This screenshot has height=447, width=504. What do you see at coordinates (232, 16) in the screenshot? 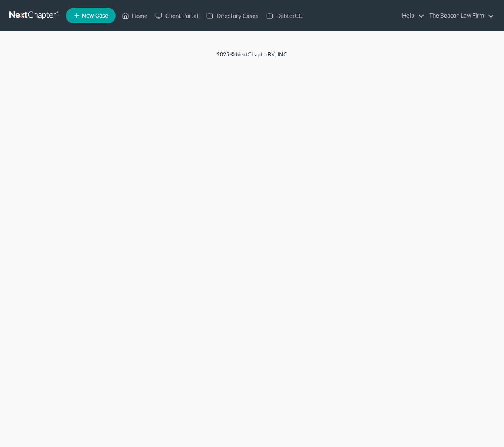
I see `a: Directory Cases` at bounding box center [232, 16].